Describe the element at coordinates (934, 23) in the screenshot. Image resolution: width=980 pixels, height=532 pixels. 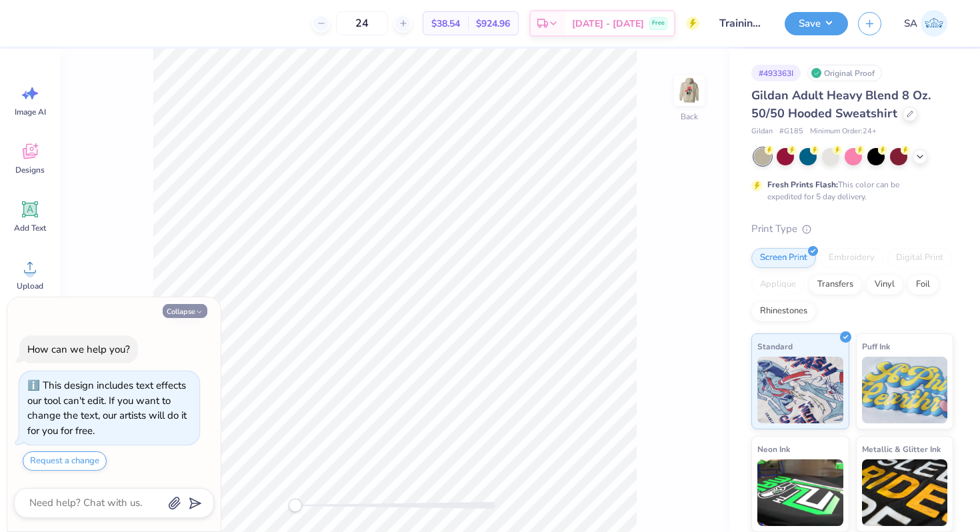
I see `img: Sofia Adad` at that location.